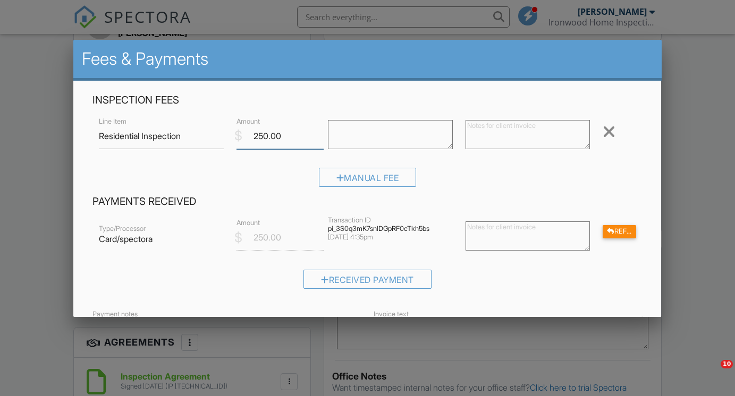  What do you see at coordinates (391, 314) in the screenshot?
I see `label: Invoice text` at bounding box center [391, 314].